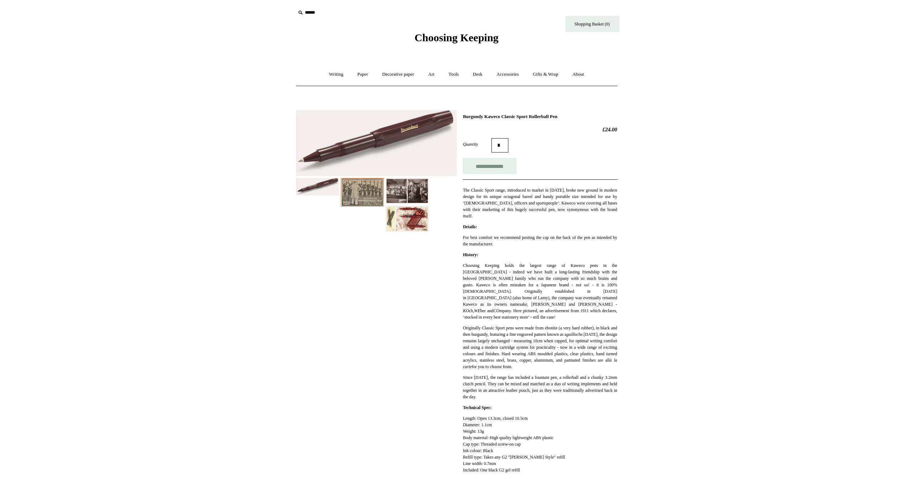 The image size is (913, 479). What do you see at coordinates (453, 74) in the screenshot?
I see `a: Tools` at bounding box center [453, 74].